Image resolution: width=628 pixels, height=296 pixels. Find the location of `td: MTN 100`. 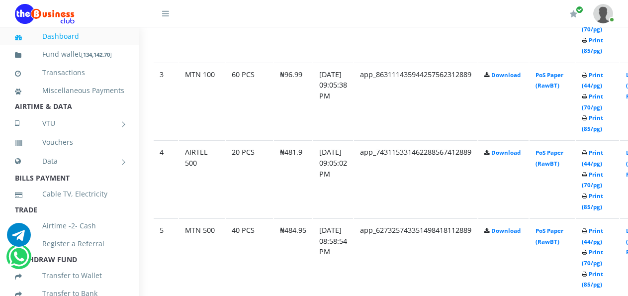

td: MTN 100 is located at coordinates (202, 101).